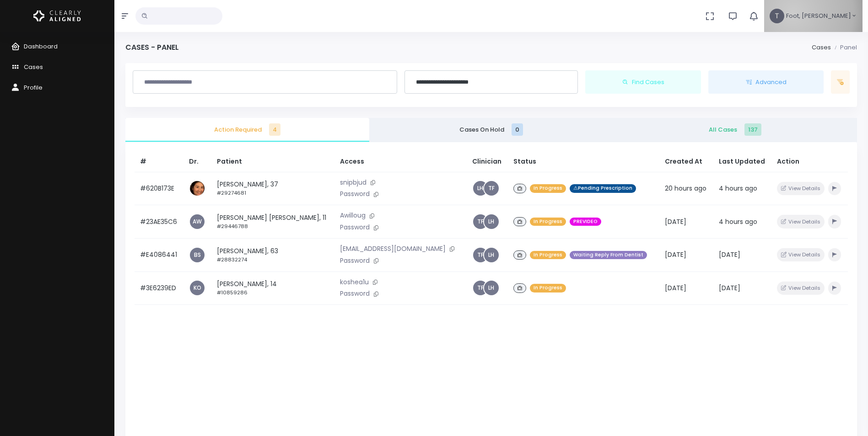 Image resolution: width=868 pixels, height=436 pixels. I want to click on p: koshea1u, so click(400, 282).